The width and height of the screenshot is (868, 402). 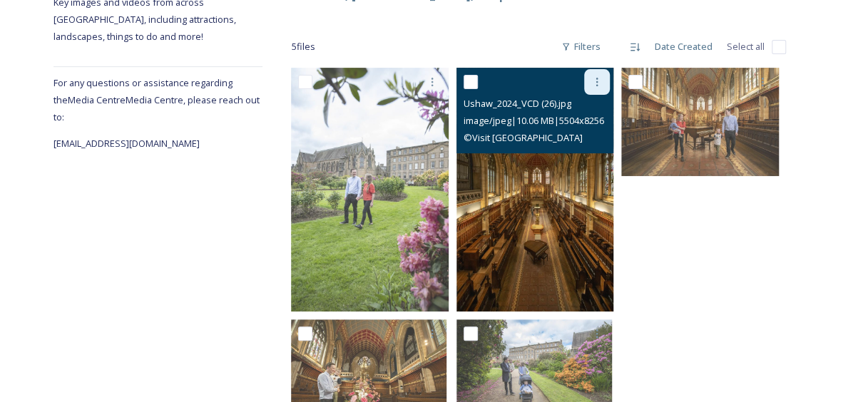 I want to click on img: Ushaw_2024_VCD (63).jpg, so click(x=372, y=190).